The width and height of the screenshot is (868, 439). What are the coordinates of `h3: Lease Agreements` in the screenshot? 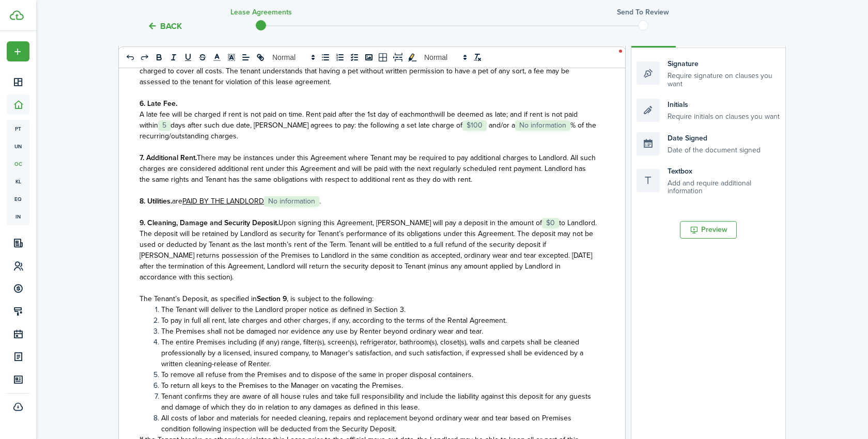 It's located at (261, 12).